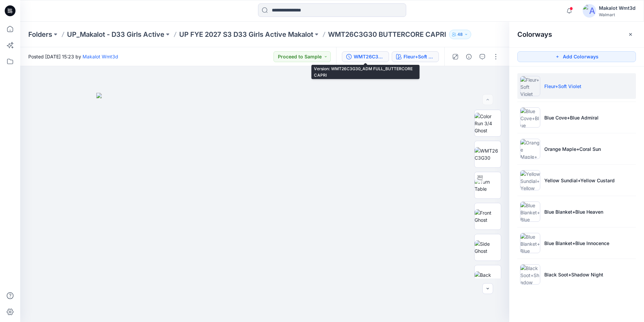 The image size is (644, 322). I want to click on img: Orange Maple+Coral Sun, so click(530, 149).